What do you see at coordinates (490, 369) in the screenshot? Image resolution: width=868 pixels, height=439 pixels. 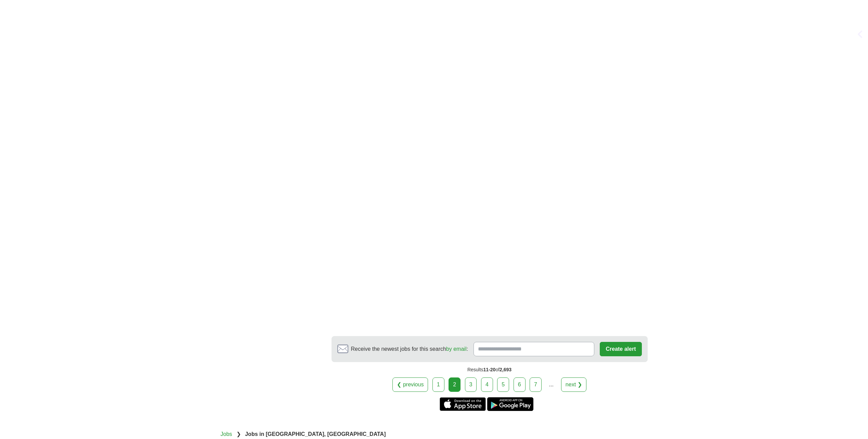 I see `div: Results of` at bounding box center [490, 369].